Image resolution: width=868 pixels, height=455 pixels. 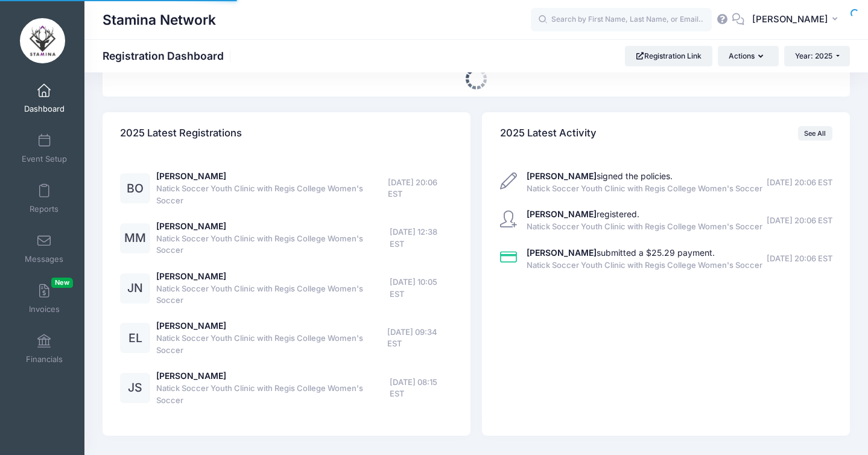 What do you see at coordinates (135, 238) in the screenshot?
I see `div: MM` at bounding box center [135, 238].